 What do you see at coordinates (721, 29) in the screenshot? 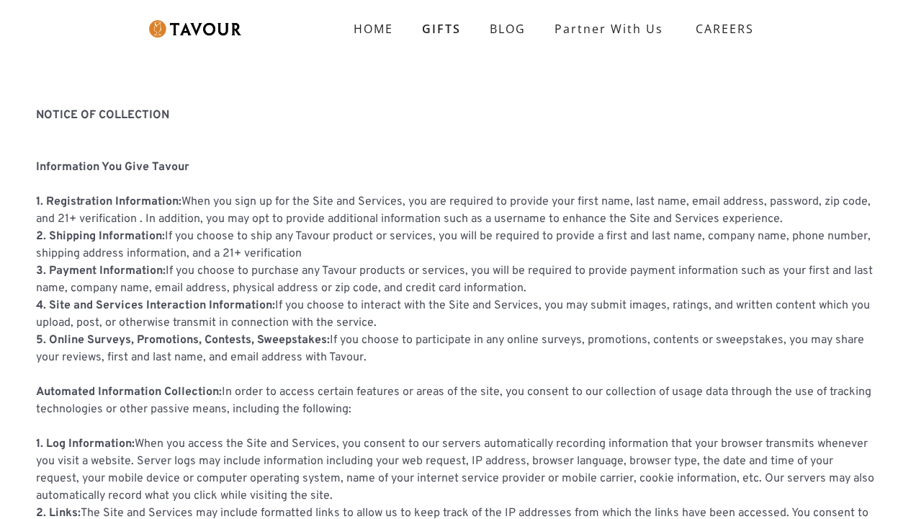
I see `a: CAREERS` at bounding box center [721, 29].